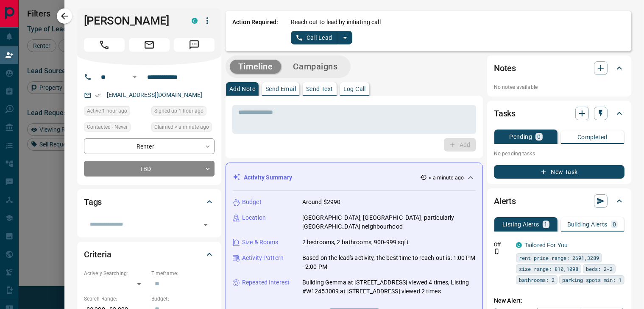  Describe the element at coordinates (281, 89) in the screenshot. I see `p: Send Email` at that location.